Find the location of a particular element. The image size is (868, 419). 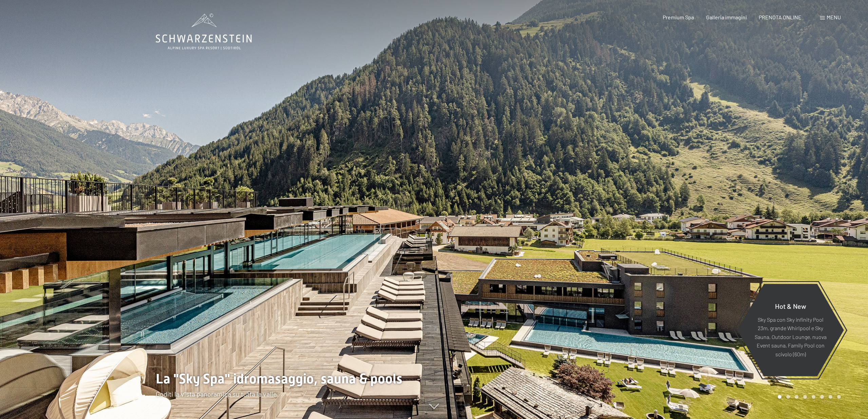

div: Carousel Page 8 is located at coordinates (839, 397).